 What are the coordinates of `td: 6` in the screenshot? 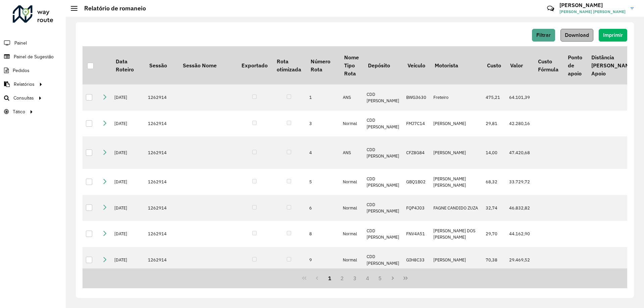 It's located at (322, 208).